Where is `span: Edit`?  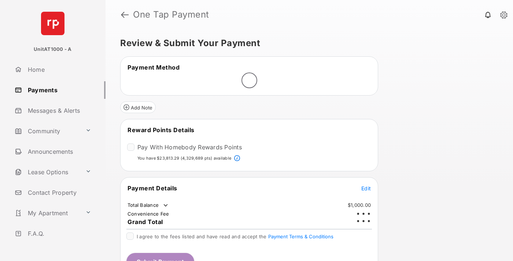 span: Edit is located at coordinates (366, 188).